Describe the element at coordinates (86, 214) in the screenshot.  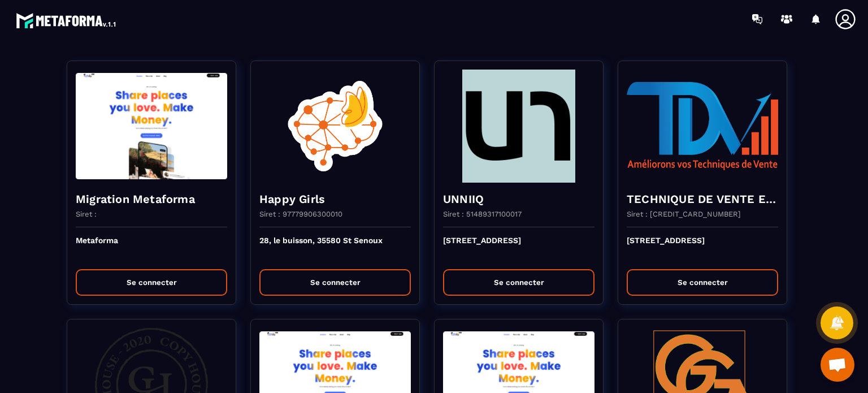
I see `p: Siret :` at that location.